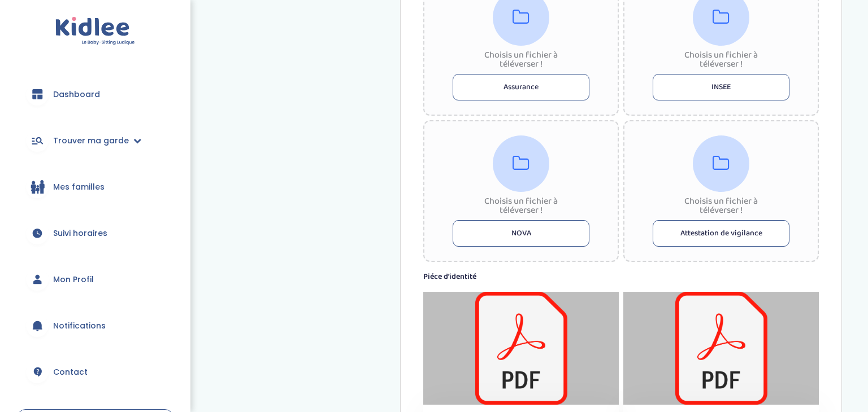 The image size is (868, 412). I want to click on span: Mon Profil, so click(74, 280).